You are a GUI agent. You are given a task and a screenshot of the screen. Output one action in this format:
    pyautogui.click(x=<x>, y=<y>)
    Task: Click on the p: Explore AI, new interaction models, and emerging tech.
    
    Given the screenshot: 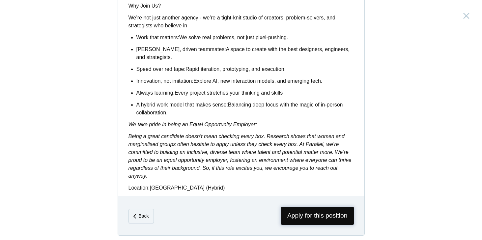 What is the action you would take?
    pyautogui.click(x=245, y=81)
    